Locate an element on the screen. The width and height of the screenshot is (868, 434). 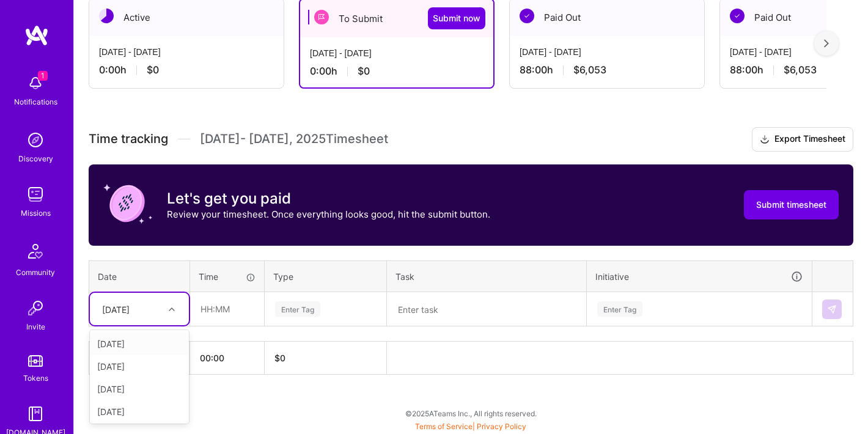
img: discovery is located at coordinates (36, 140).